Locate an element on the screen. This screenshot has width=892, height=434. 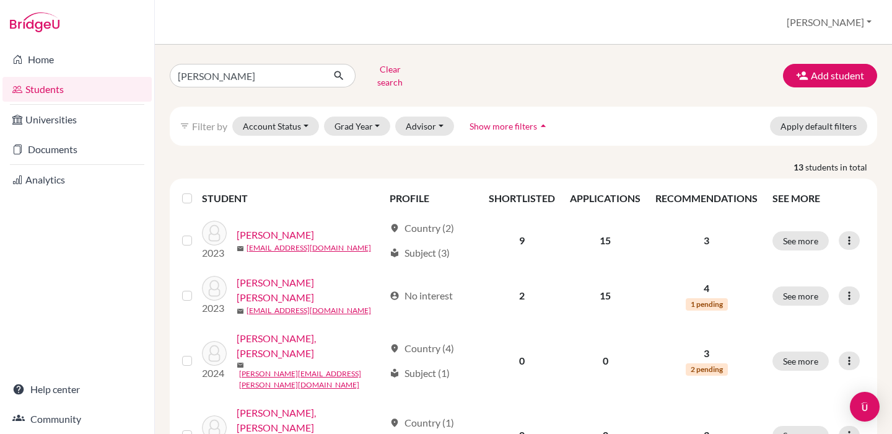
img: Aguilar González, Carlo is located at coordinates (214, 233).